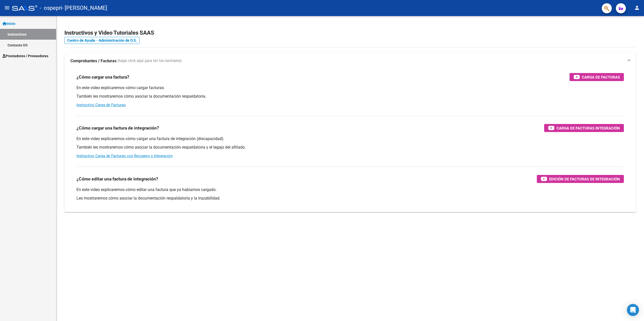 The height and width of the screenshot is (321, 644). What do you see at coordinates (9, 24) in the screenshot?
I see `span: Inicio` at bounding box center [9, 24].